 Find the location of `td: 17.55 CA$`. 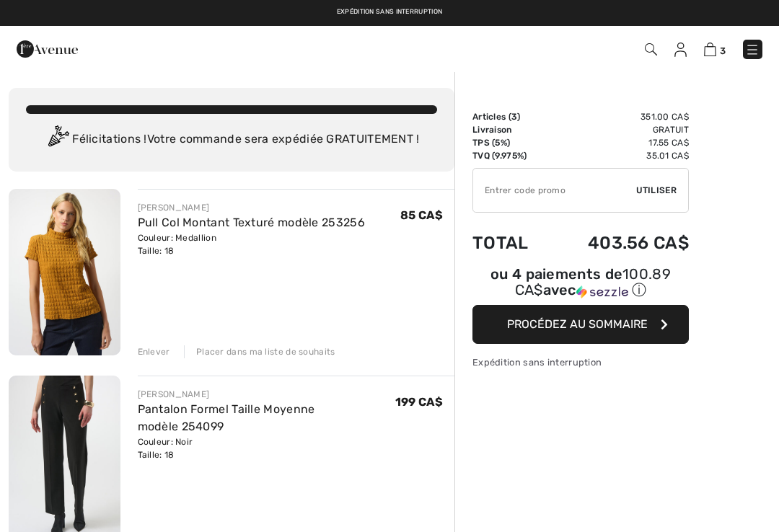

td: 17.55 CA$ is located at coordinates (619, 143).